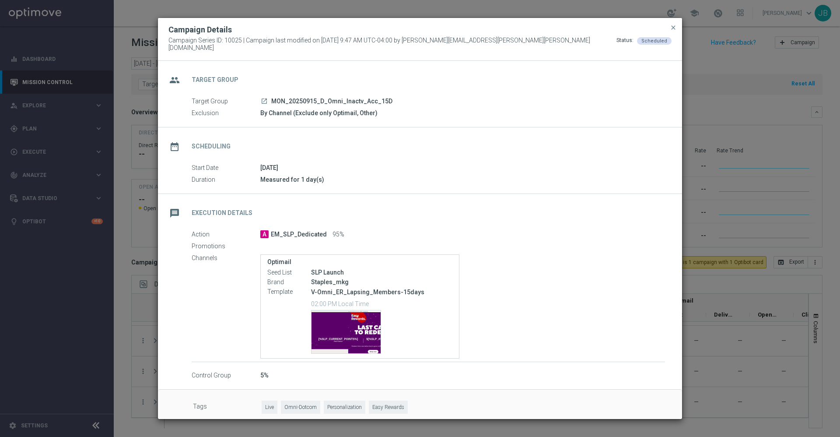 This screenshot has width=840, height=437. What do you see at coordinates (222, 213) in the screenshot?
I see `h2: Execution Details` at bounding box center [222, 213].